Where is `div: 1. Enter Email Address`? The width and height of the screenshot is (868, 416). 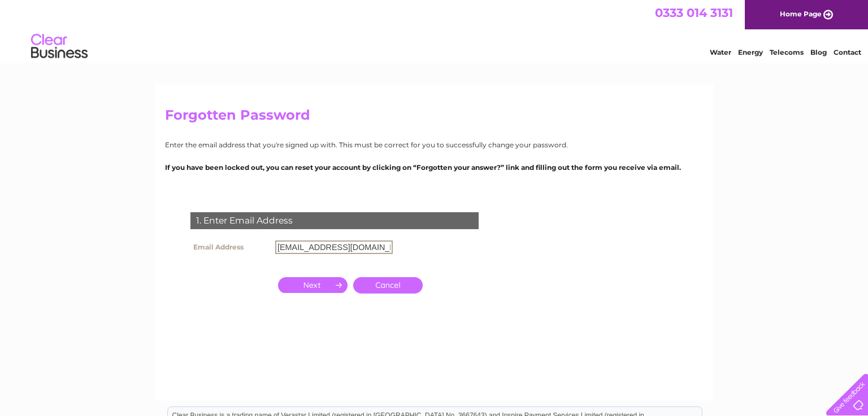 div: 1. Enter Email Address is located at coordinates (335, 221).